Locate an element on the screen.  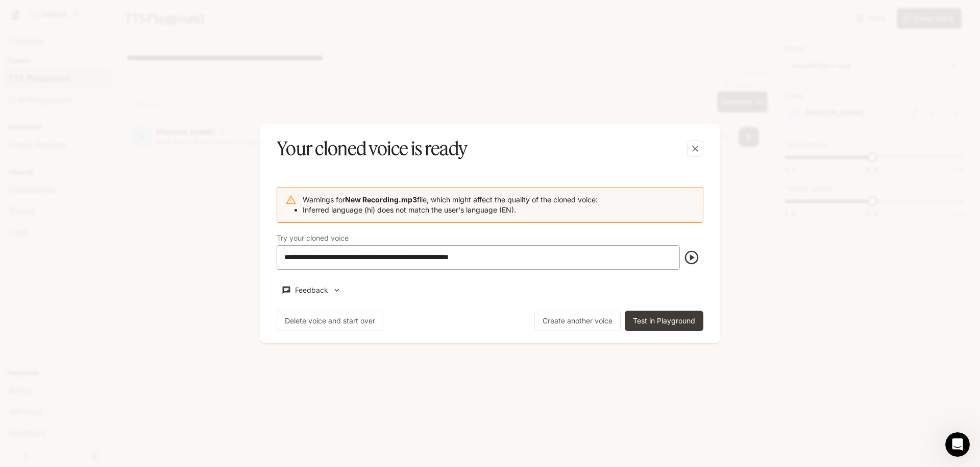
button: Create another voice is located at coordinates (577, 321).